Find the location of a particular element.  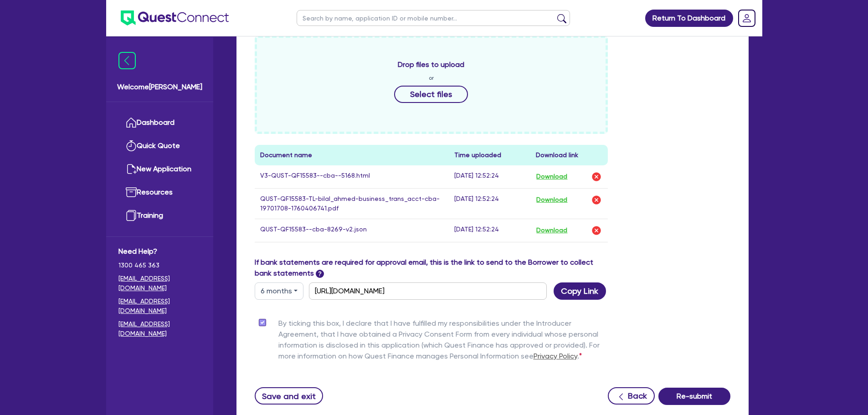

a: Dropdown toggle is located at coordinates (746, 18).